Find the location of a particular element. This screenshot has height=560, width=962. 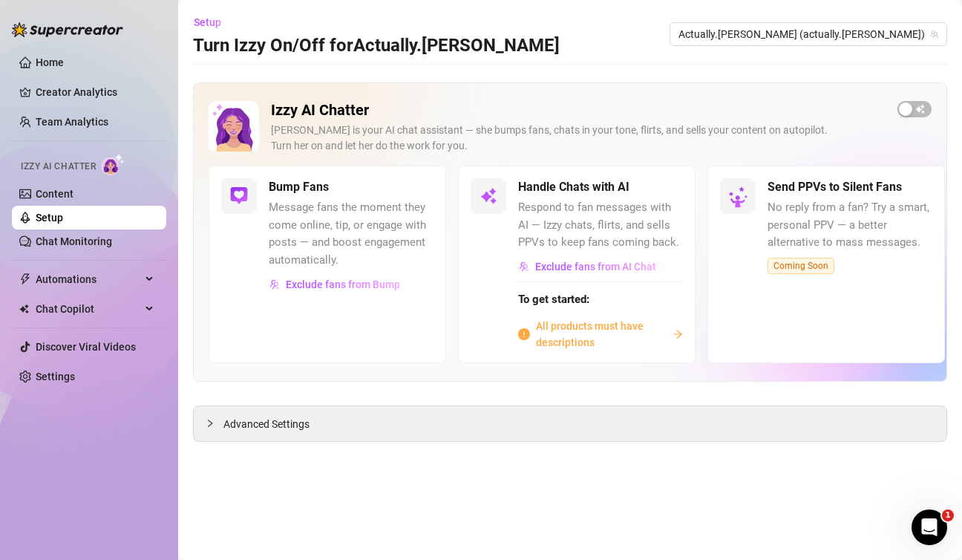

span: Exclude fans from AI Chat is located at coordinates (595, 266).